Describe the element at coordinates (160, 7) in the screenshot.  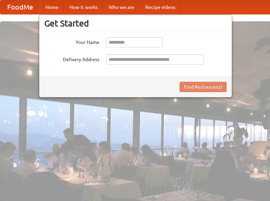
I see `a: Recipe videos` at that location.